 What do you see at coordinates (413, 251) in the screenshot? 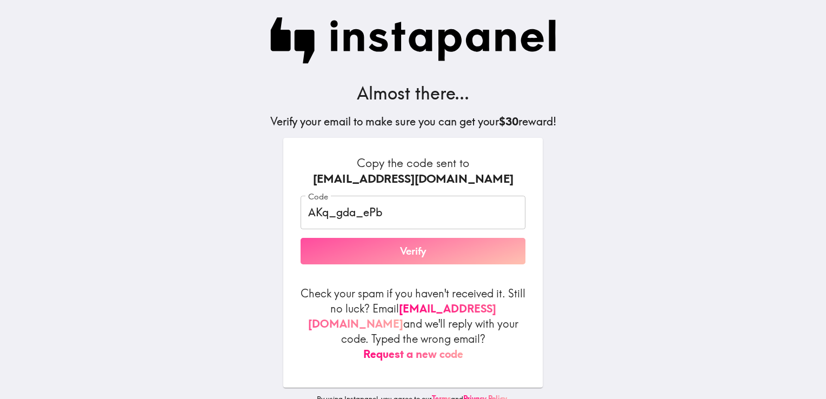
I see `button: Verify` at bounding box center [413, 251].